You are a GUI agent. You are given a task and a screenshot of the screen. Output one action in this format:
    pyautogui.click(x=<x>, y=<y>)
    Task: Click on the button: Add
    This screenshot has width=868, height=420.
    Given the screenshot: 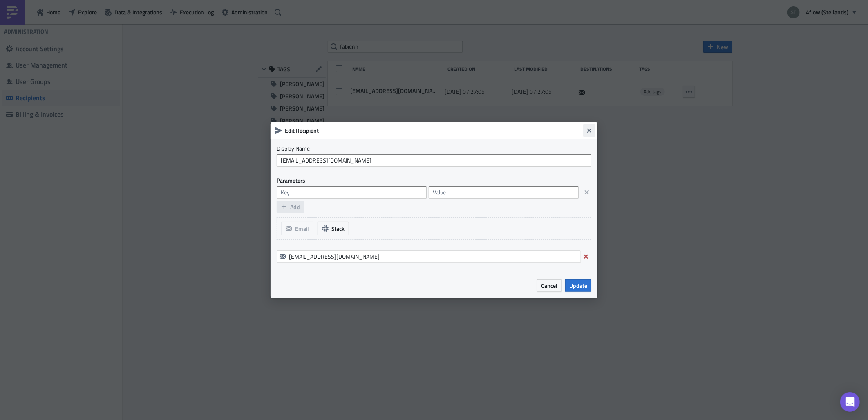 What is the action you would take?
    pyautogui.click(x=290, y=207)
    